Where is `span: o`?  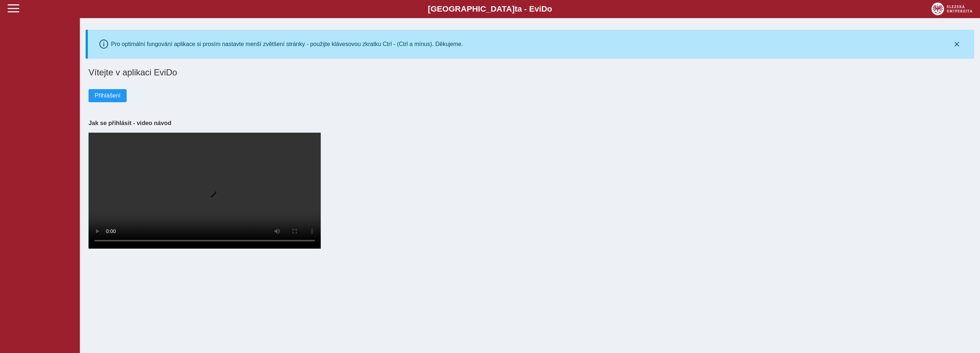
span: o is located at coordinates (549, 9).